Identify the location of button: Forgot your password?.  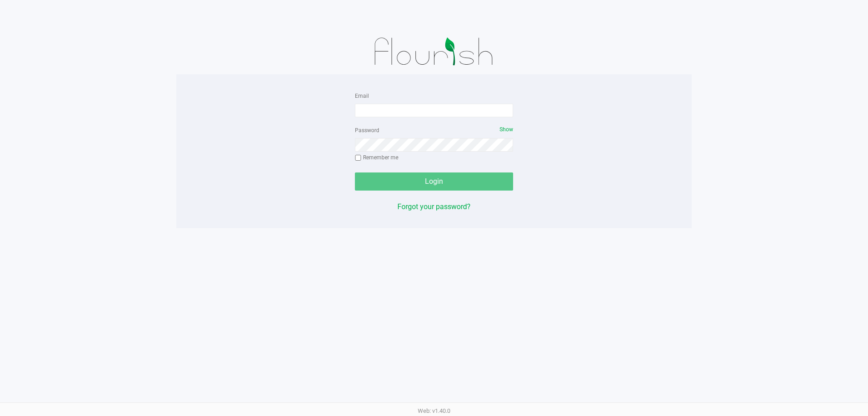
(434, 207).